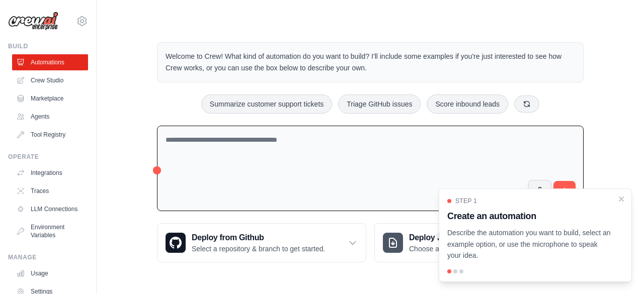  What do you see at coordinates (47, 156) in the screenshot?
I see `div: Operate` at bounding box center [47, 156].